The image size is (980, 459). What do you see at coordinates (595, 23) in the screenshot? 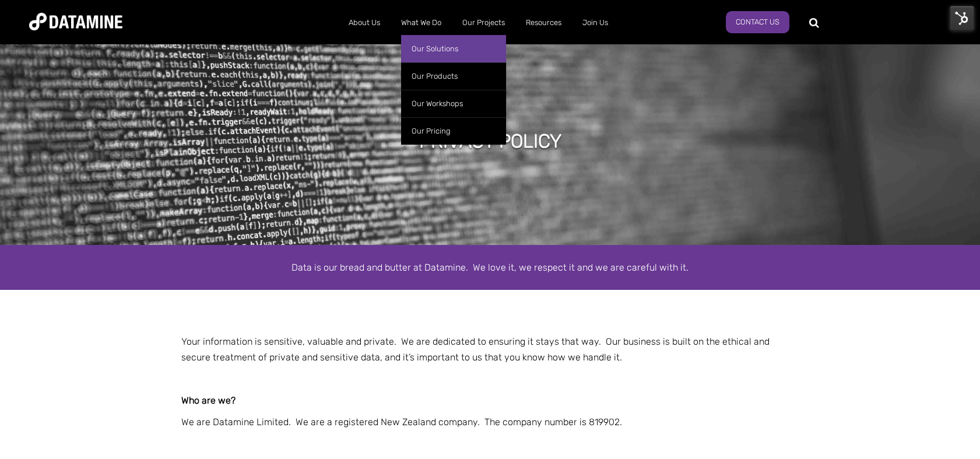
I see `a: Join Us` at bounding box center [595, 23].